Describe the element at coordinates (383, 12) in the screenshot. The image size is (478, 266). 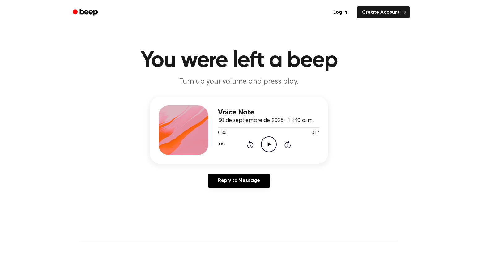
I see `a: Create Account` at that location.